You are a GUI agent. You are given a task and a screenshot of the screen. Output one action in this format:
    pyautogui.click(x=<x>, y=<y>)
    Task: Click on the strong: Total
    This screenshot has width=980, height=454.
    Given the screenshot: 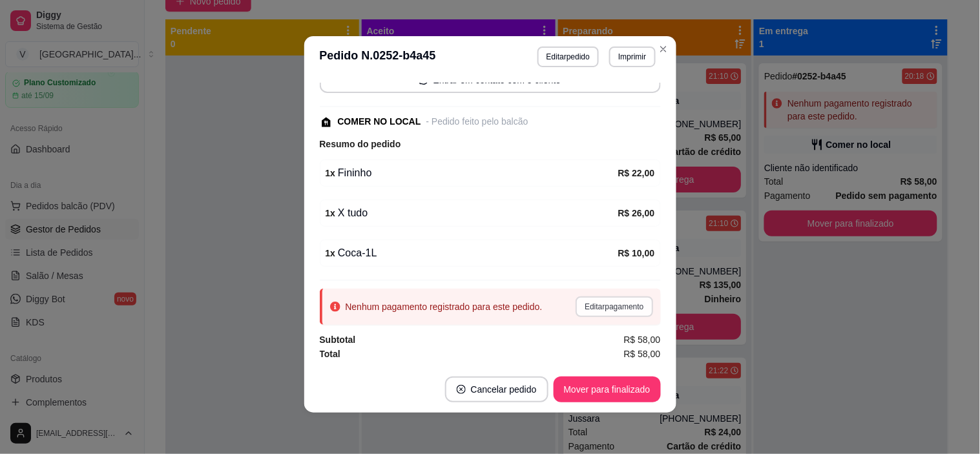 What is the action you would take?
    pyautogui.click(x=330, y=354)
    